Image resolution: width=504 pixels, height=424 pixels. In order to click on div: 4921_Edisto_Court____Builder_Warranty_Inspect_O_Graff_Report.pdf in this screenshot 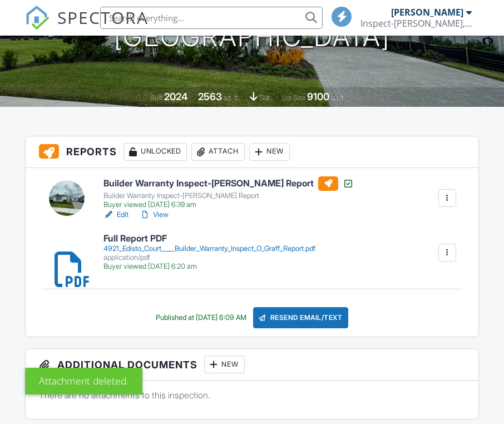, I will do `click(209, 248)`.